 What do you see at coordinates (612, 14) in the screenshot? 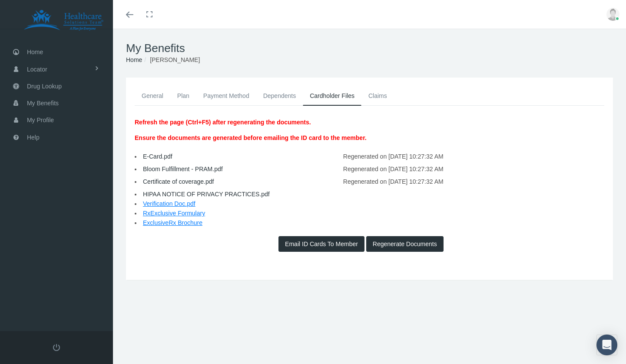
I see `img: user-placeholder.jpg` at bounding box center [612, 14].